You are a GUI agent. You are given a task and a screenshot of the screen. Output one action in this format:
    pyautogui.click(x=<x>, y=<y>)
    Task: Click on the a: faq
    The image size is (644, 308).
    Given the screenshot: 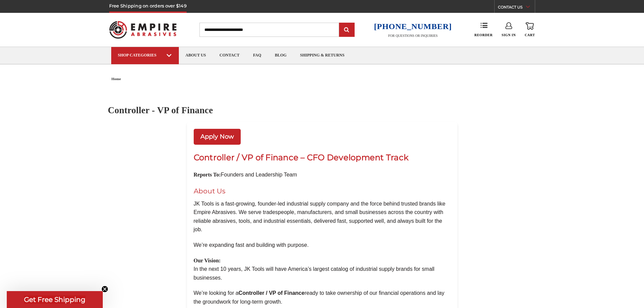 What is the action you would take?
    pyautogui.click(x=257, y=55)
    